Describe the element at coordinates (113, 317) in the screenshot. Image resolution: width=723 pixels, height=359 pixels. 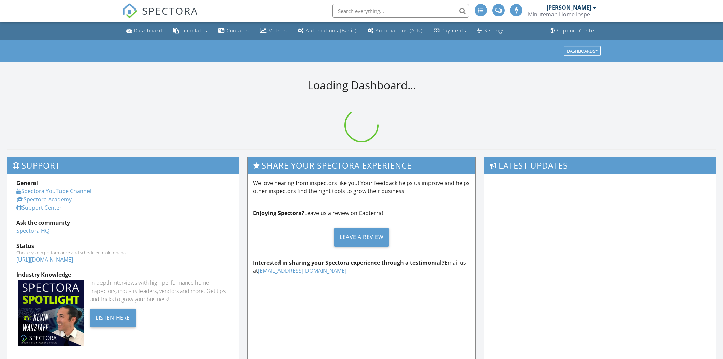
I see `a: Listen Here` at that location.